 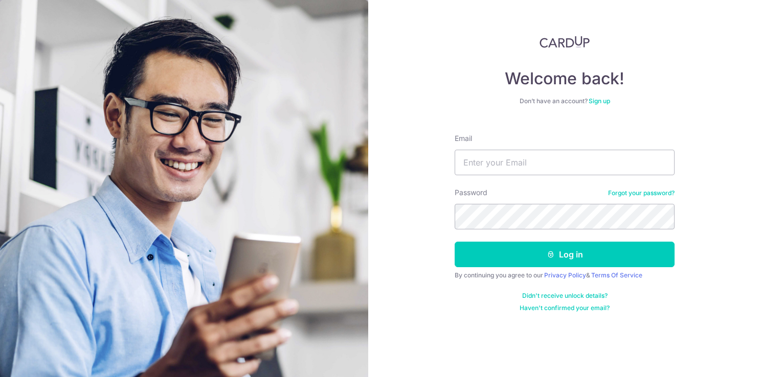 What do you see at coordinates (471, 193) in the screenshot?
I see `label: Password` at bounding box center [471, 193].